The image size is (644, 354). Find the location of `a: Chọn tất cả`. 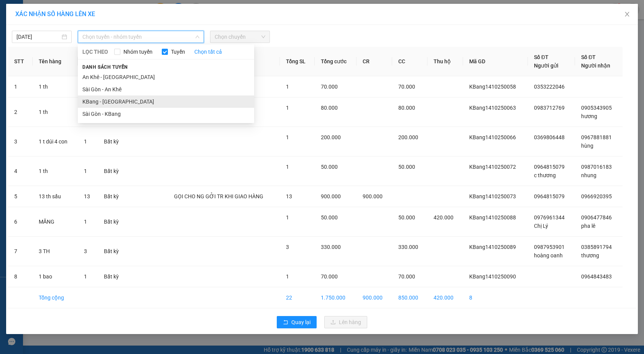

a: Chọn tất cả is located at coordinates (208, 52).